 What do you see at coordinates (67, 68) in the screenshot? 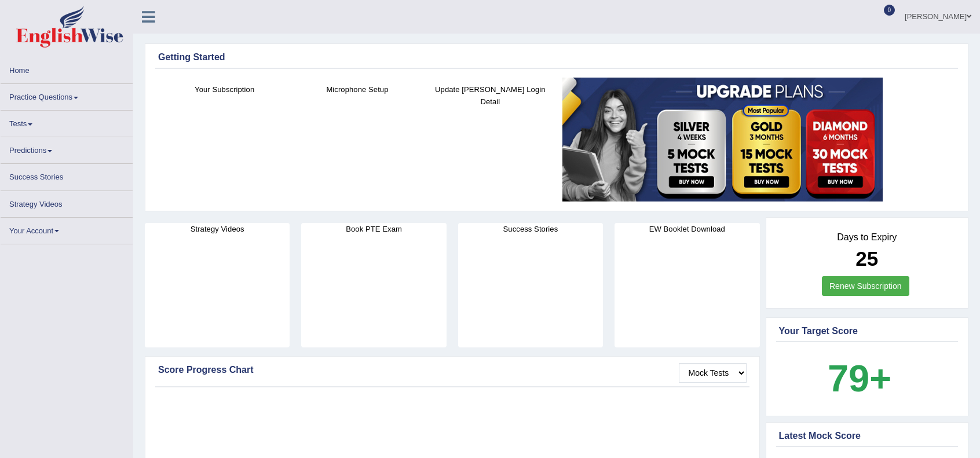
I see `a: Home` at bounding box center [67, 68].